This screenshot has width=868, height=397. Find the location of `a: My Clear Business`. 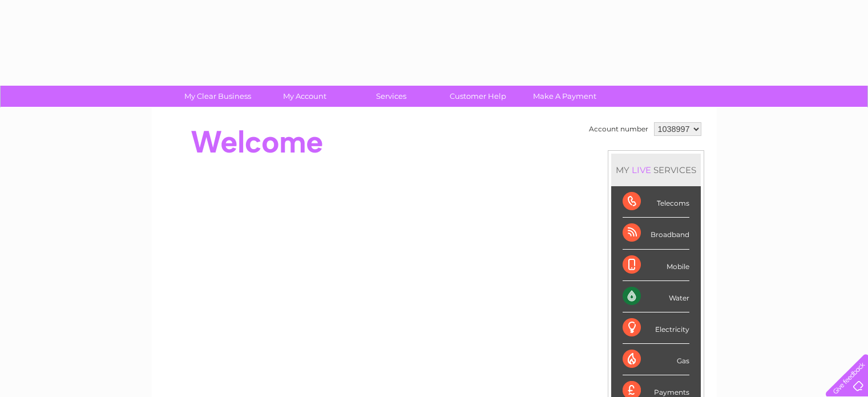

a: My Clear Business is located at coordinates (217, 96).